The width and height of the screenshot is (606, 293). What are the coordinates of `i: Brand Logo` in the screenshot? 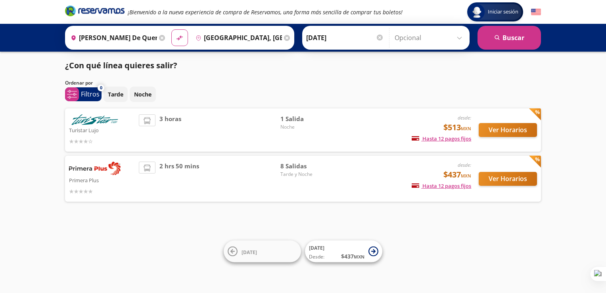 It's located at (95, 11).